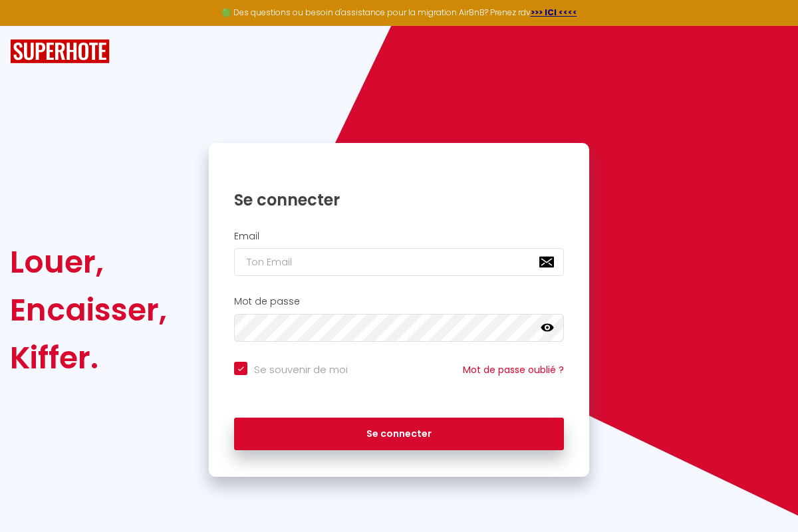 The height and width of the screenshot is (532, 798). I want to click on a: Mot de passe oublié ?, so click(513, 369).